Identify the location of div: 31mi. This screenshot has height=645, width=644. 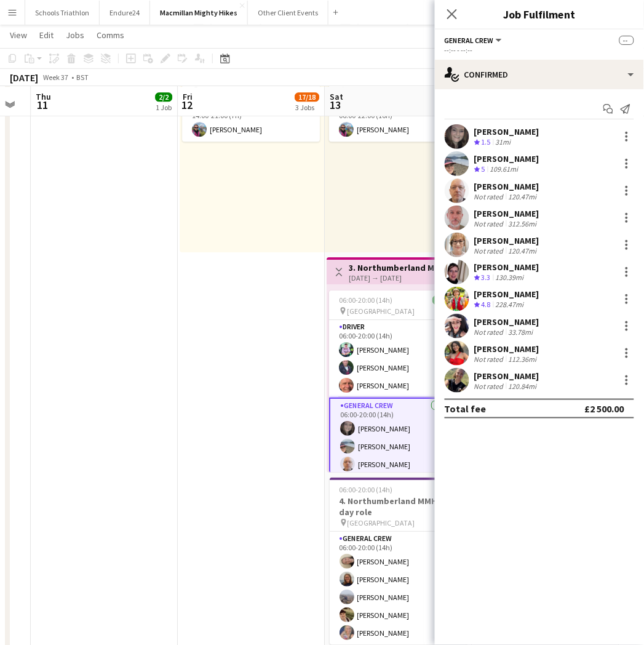
(503, 142).